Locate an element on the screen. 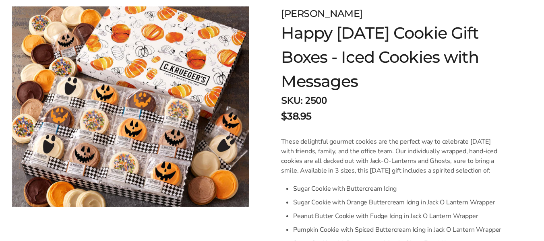  li: Pumpkin Cookie with Spiced Buttercream Icing in Jack O Lantern Wrapper is located at coordinates (397, 230).